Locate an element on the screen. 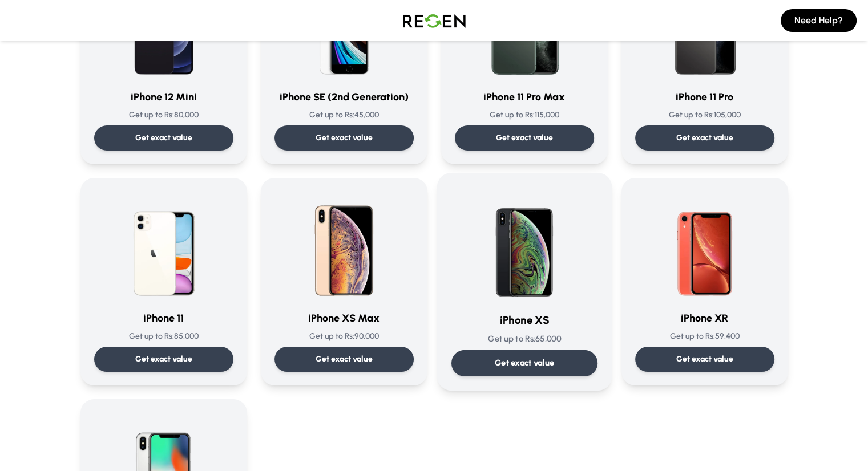  p: Get up to Rs: 90,000 is located at coordinates (344, 336).